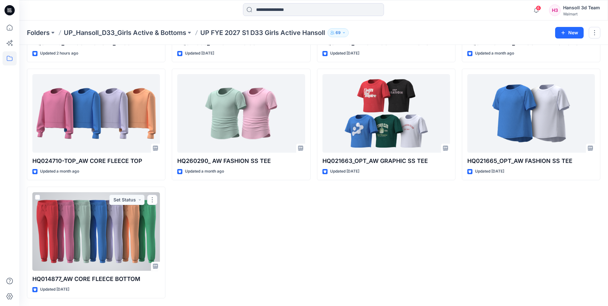 This screenshot has width=608, height=306. Describe the element at coordinates (125, 33) in the screenshot. I see `p: UP_Hansoll_D33_Girls Active & Bottoms` at that location.